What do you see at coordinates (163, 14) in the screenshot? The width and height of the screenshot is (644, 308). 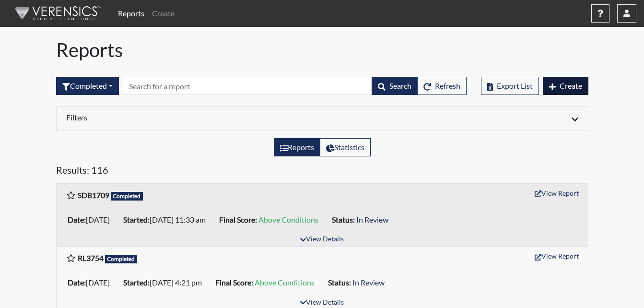 I see `a: Create` at bounding box center [163, 14].